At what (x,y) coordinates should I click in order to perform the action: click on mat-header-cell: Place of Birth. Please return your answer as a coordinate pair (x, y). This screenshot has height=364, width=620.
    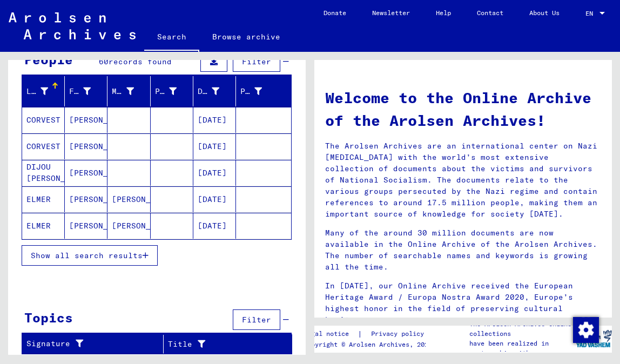
    Looking at the image, I should click on (172, 91).